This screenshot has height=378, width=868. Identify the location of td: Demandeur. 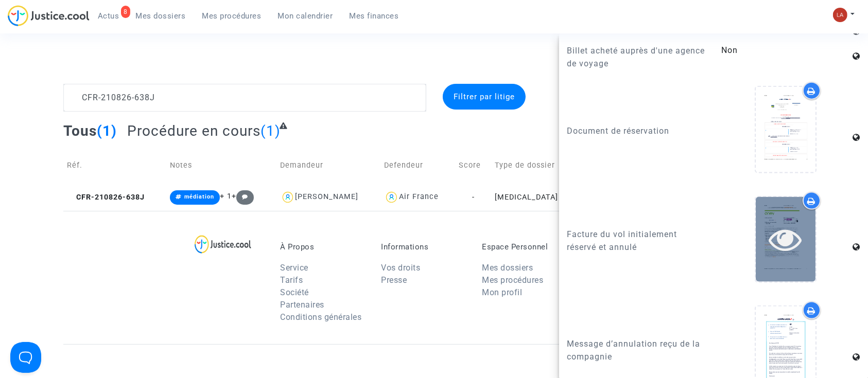
(329, 165).